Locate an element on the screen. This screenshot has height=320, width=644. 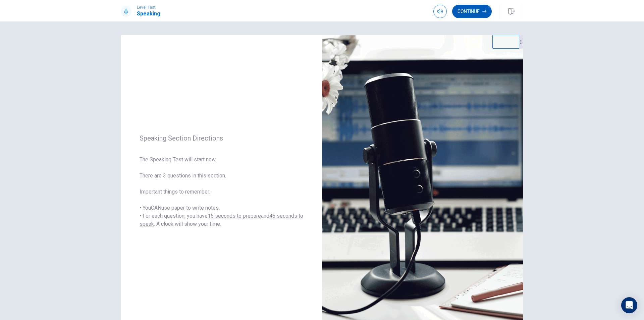
button: Continue is located at coordinates (472, 11).